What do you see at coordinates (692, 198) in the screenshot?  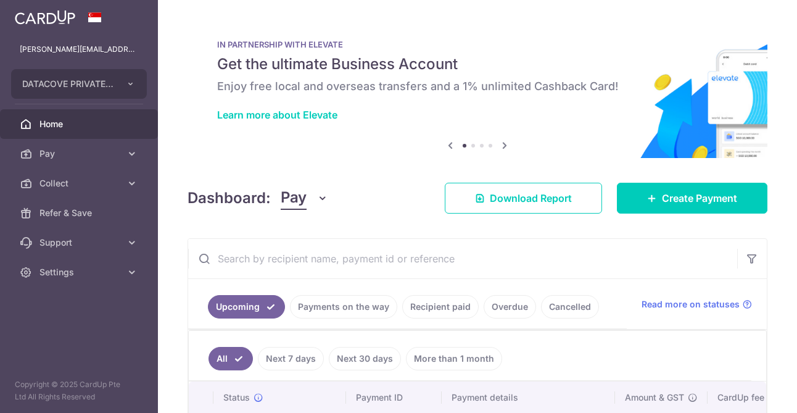 I see `a: Create Payment` at bounding box center [692, 198].